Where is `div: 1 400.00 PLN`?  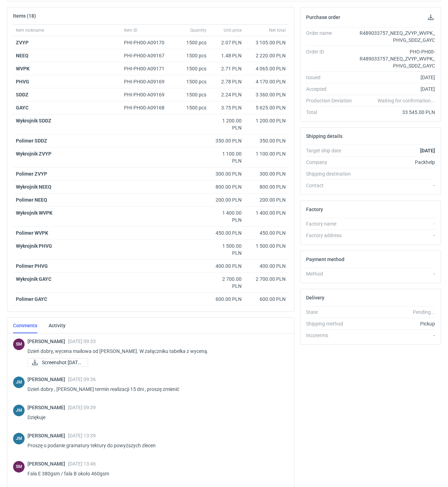
div: 1 400.00 PLN is located at coordinates (266, 213).